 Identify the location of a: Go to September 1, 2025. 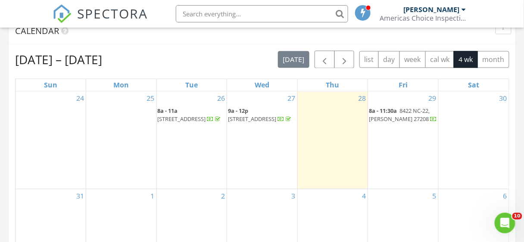
(153, 196).